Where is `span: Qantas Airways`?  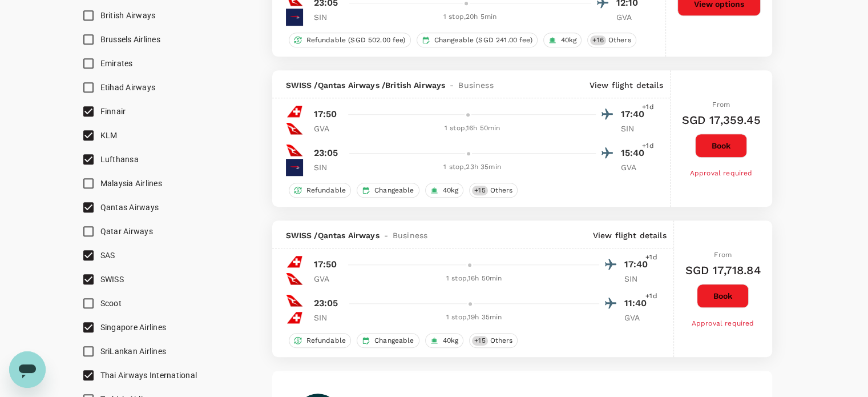 span: Qantas Airways is located at coordinates (130, 207).